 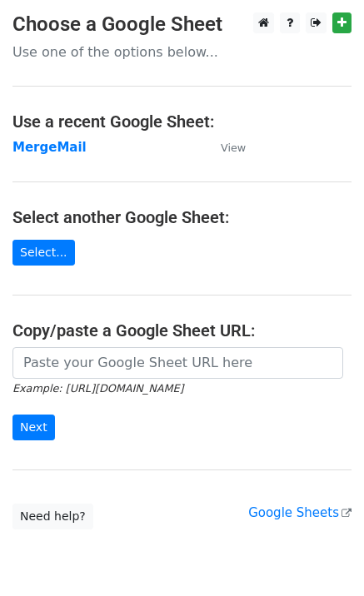 I want to click on strong: MergeMail, so click(x=49, y=148).